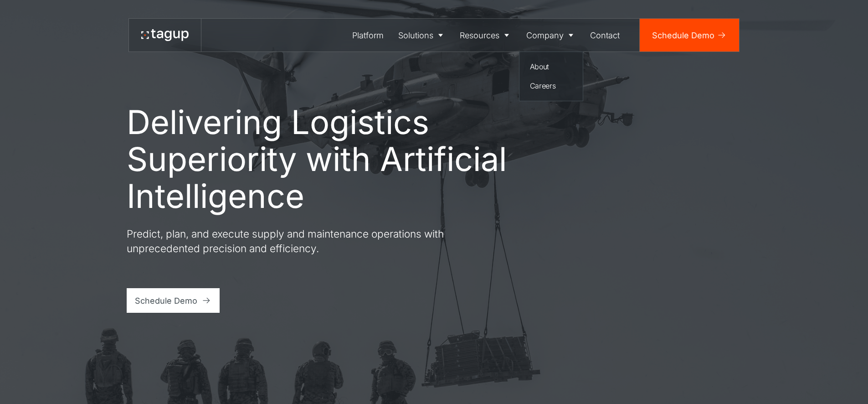 The width and height of the screenshot is (868, 404). Describe the element at coordinates (605, 35) in the screenshot. I see `a: Contact` at that location.